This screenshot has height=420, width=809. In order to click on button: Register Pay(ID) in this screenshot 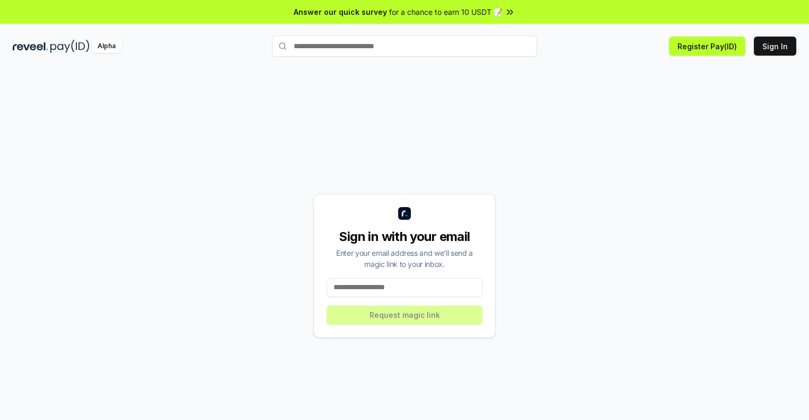, I will do `click(707, 46)`.